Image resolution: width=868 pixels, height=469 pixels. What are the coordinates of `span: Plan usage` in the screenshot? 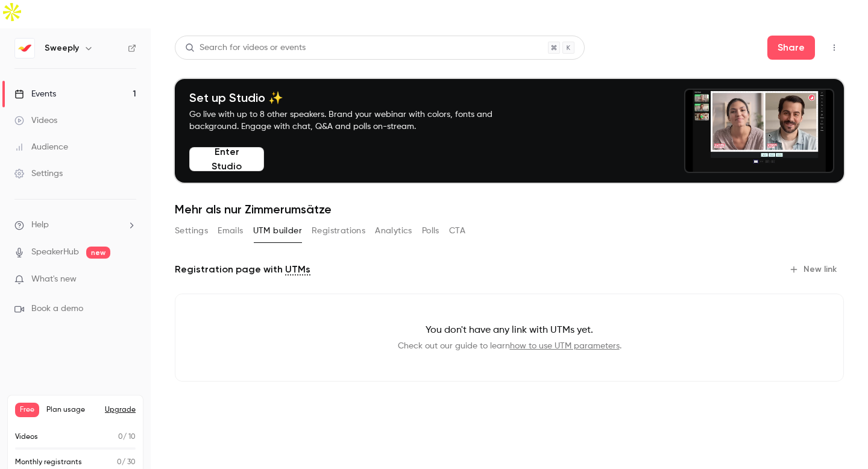 It's located at (72, 410).